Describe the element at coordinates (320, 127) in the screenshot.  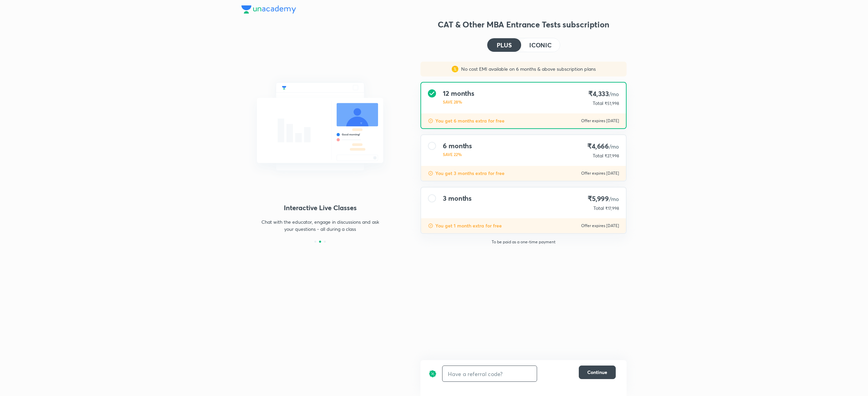
I see `img: chat_with_educator_6cb3c64761.svg` at that location.